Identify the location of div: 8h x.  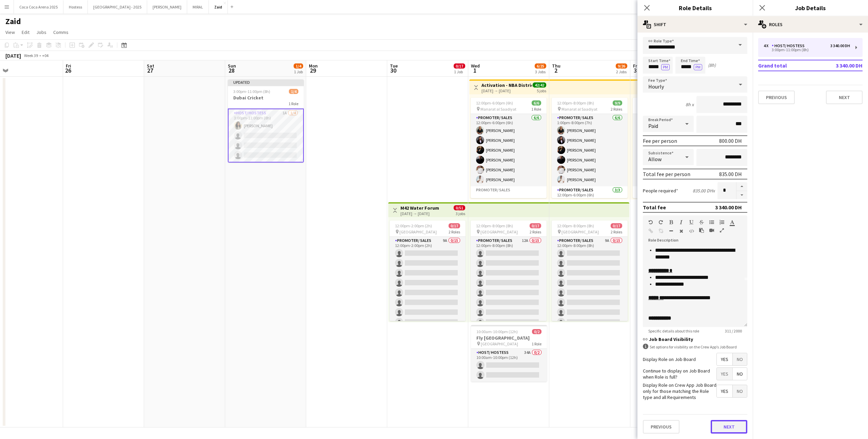
(690, 104).